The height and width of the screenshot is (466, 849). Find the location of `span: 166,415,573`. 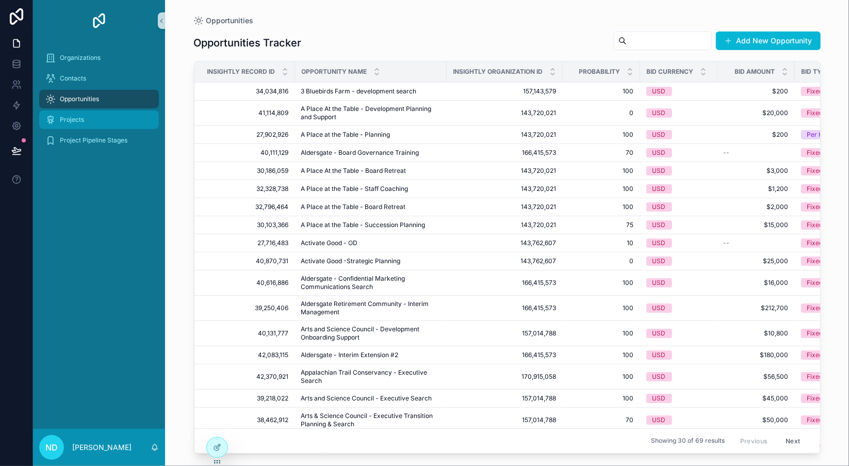

span: 166,415,573 is located at coordinates (504, 283).